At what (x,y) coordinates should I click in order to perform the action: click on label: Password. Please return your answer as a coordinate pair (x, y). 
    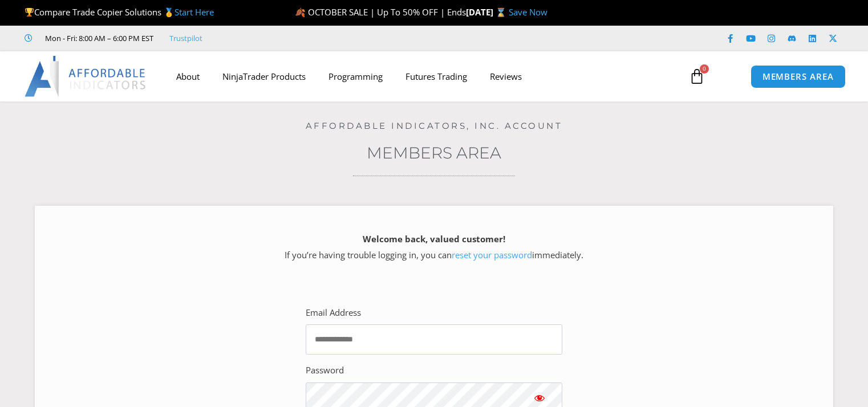
    Looking at the image, I should click on (325, 370).